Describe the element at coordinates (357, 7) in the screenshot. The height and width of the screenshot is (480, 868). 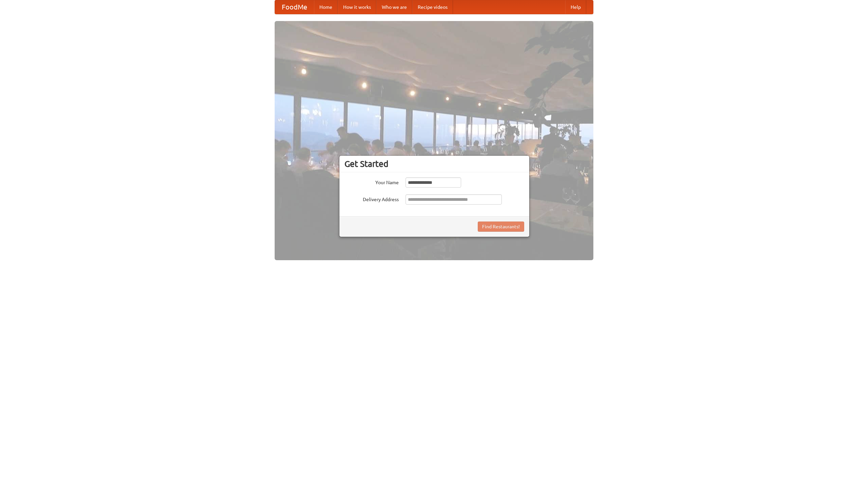
I see `a: How it works` at that location.